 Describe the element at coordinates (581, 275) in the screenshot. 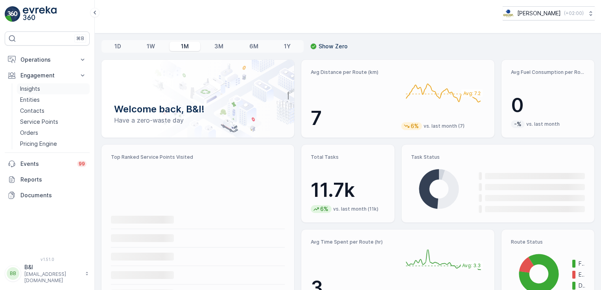

I see `p: Expired` at that location.